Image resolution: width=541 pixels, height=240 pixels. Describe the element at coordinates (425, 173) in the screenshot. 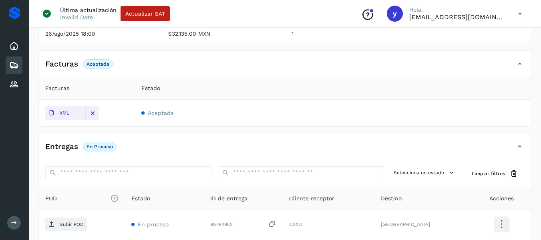

I see `button: Selecciona un estado` at that location.